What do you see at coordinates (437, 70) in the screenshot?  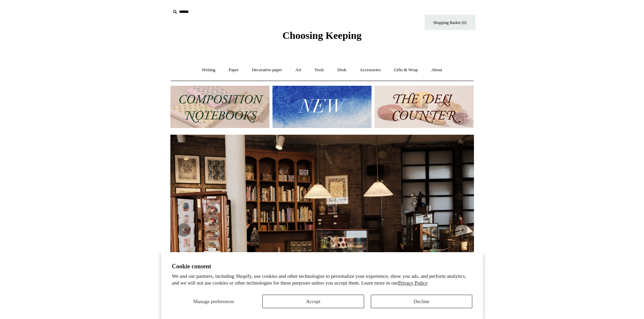 I see `a: About` at bounding box center [437, 70].